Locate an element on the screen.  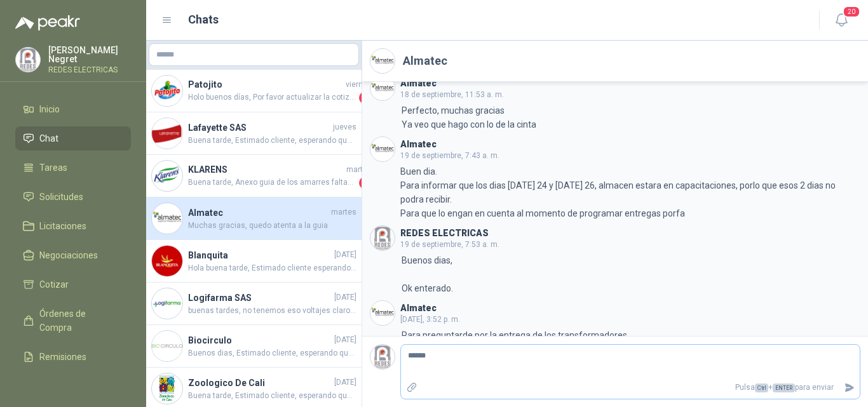
span: Buena tarde, Estimado cliente, esperando que se encuentre bien, informo que las cajas ya fueron e... is located at coordinates (272, 140).